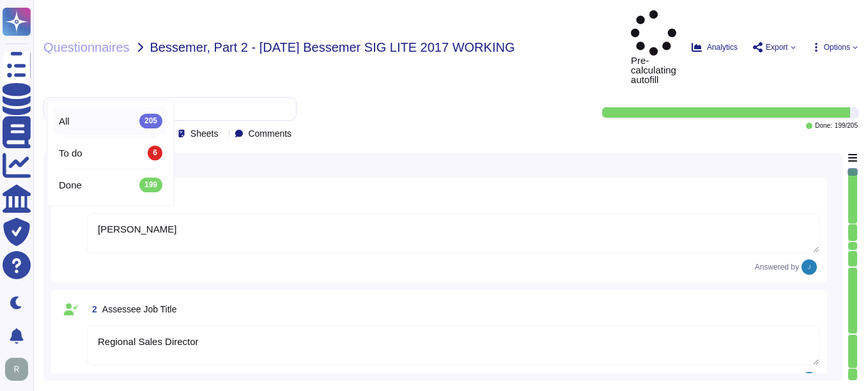  Describe the element at coordinates (92, 309) in the screenshot. I see `span: 2` at that location.